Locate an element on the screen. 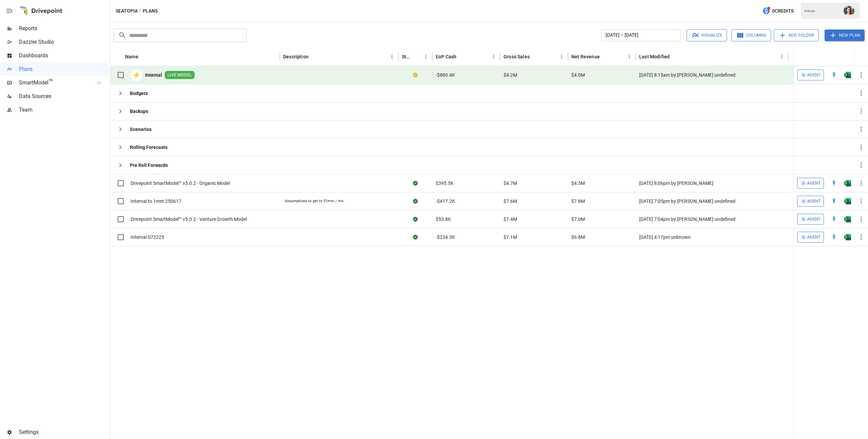  span: $6.8M is located at coordinates (578, 237).